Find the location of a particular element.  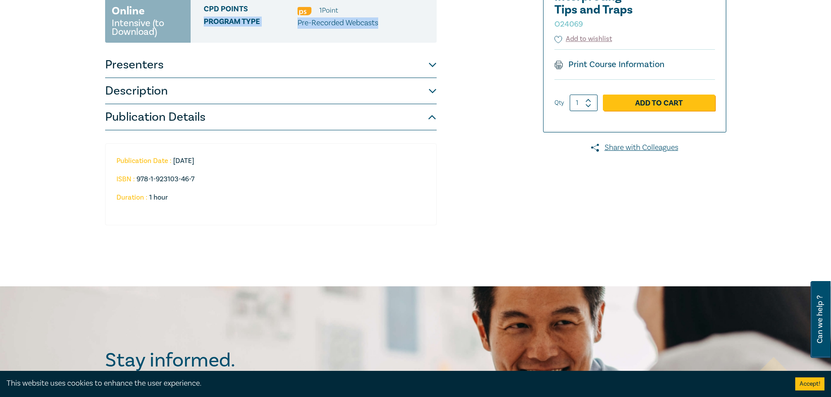

div: This website uses cookies to enhance the user experience. is located at coordinates (394, 384).